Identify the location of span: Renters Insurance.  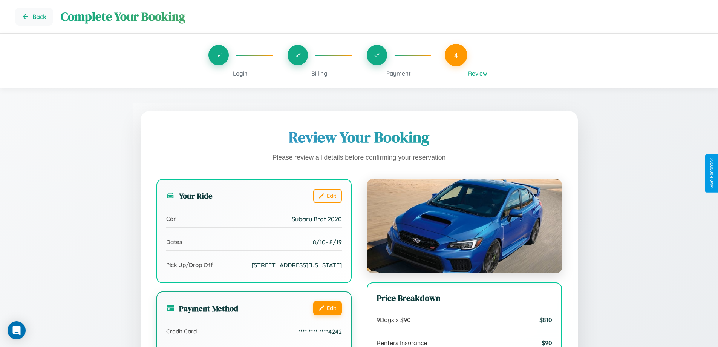
(402, 342).